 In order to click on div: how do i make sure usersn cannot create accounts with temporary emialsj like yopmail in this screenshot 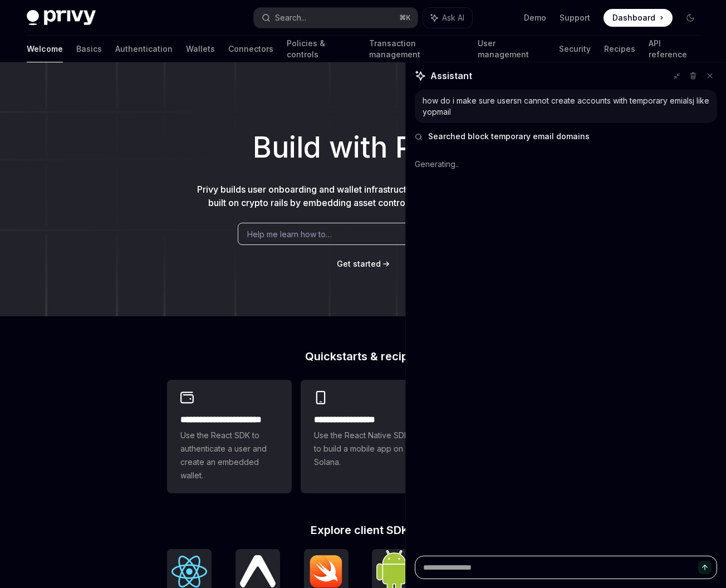, I will do `click(566, 106)`.